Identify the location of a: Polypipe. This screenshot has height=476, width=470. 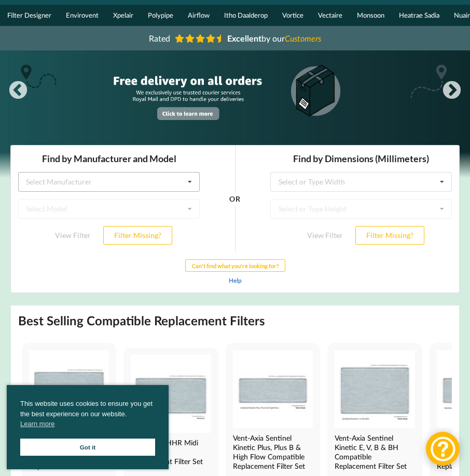
(160, 15).